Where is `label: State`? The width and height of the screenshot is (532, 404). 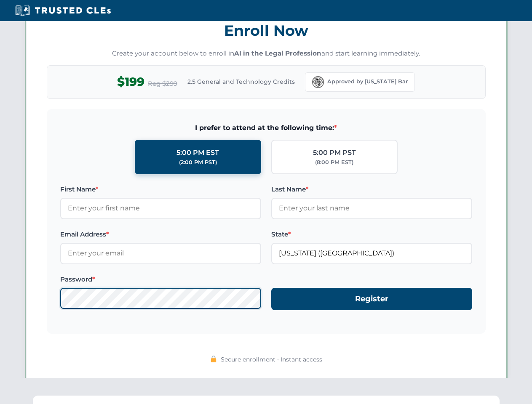
label: State is located at coordinates (372, 235).